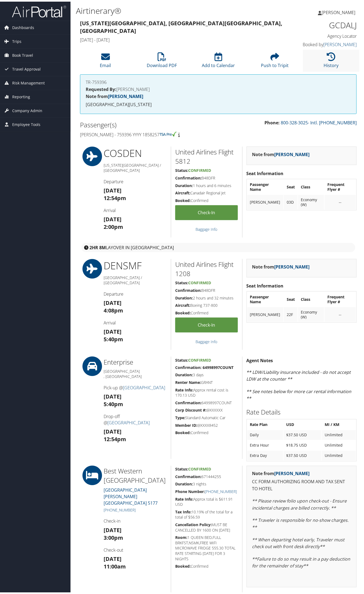 This screenshot has height=594, width=364. Describe the element at coordinates (27, 109) in the screenshot. I see `span: Company Admin` at that location.